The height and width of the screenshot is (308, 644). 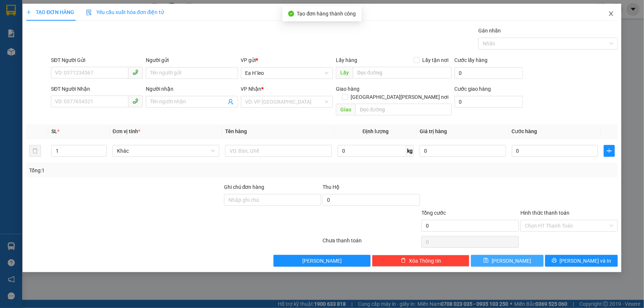 What do you see at coordinates (425, 261) in the screenshot?
I see `span: Xóa Thông tin` at bounding box center [425, 261].